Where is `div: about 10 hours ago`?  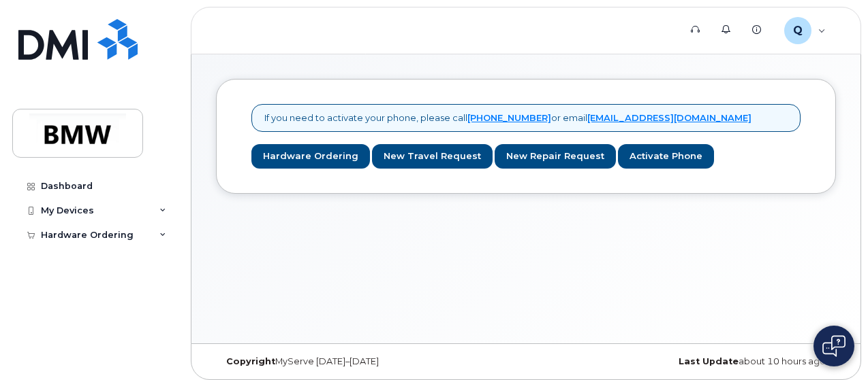
div: about 10 hours ago is located at coordinates (732, 362).